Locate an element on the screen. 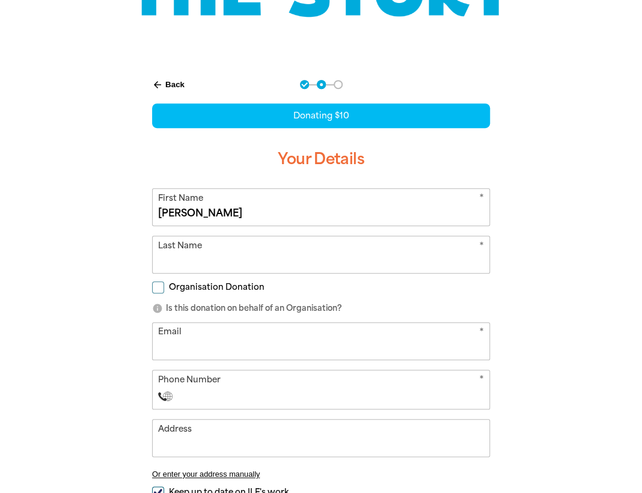  i: arrow_back is located at coordinates (158, 85).